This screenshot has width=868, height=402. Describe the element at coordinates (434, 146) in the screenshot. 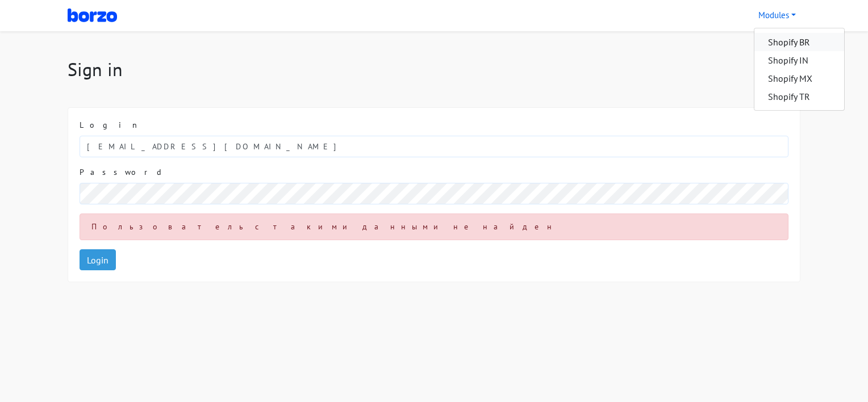

I see `input: Enter login` at that location.